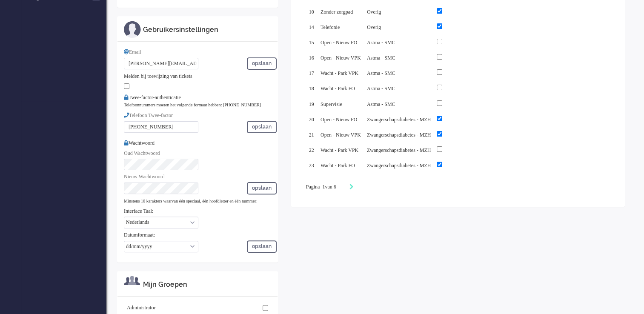 The height and width of the screenshot is (314, 644). What do you see at coordinates (132, 280) in the screenshot?
I see `img: ic_m_group.svg` at bounding box center [132, 280].